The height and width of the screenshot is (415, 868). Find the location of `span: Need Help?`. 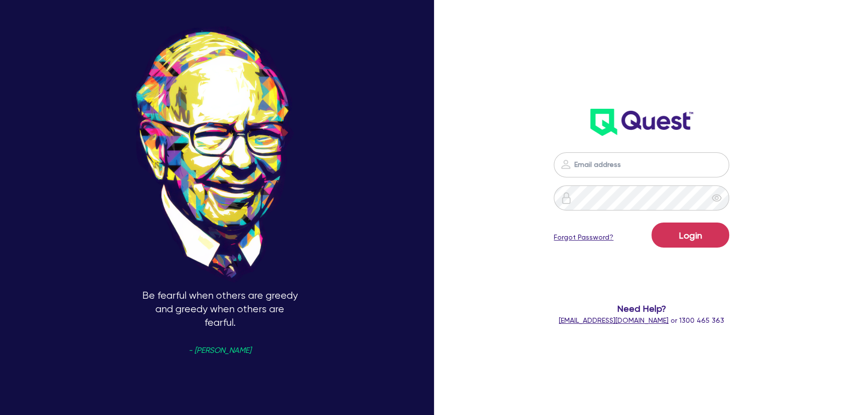

span: Need Help? is located at coordinates (642, 308).